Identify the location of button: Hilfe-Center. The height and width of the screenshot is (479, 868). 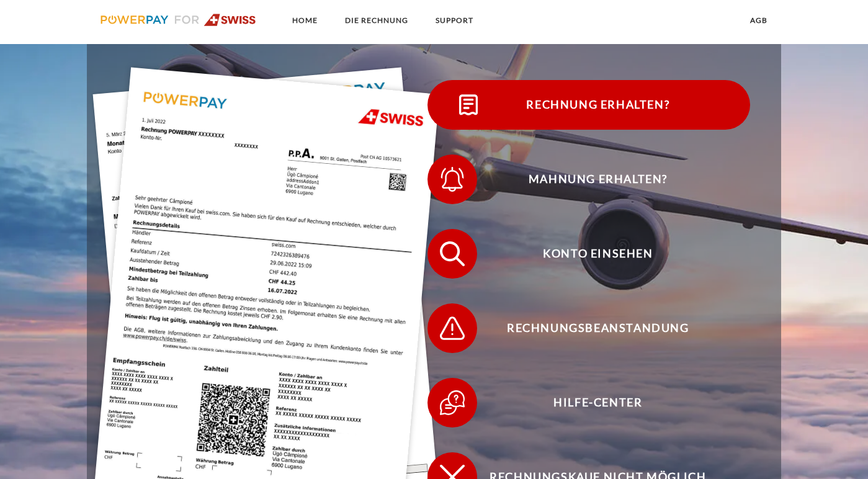
(588, 403).